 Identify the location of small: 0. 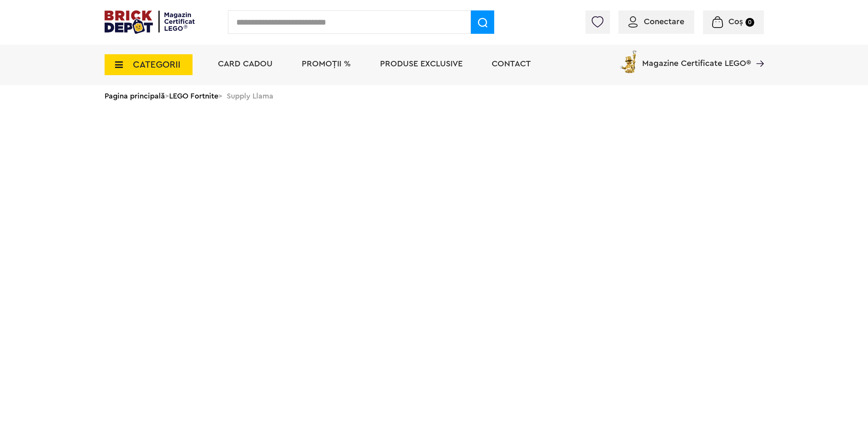
(750, 22).